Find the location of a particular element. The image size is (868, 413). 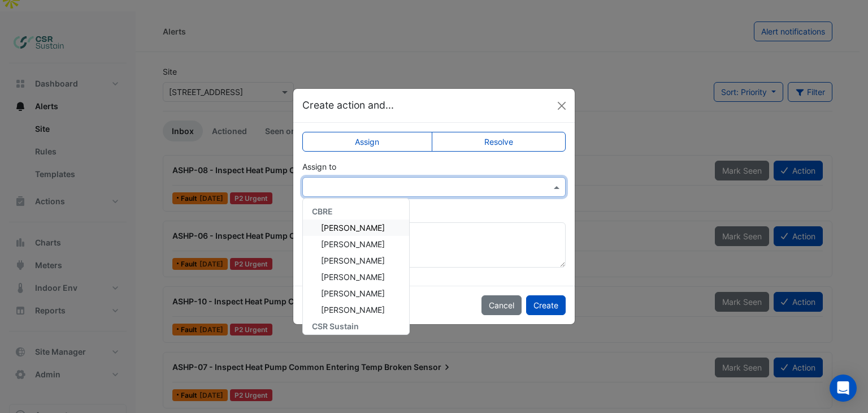

span: CSR Sustain is located at coordinates (335, 326).